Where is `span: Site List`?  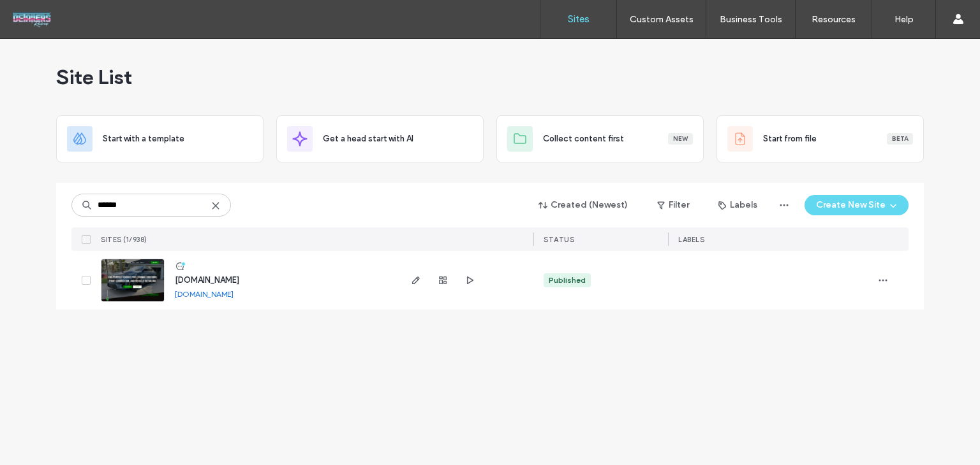 span: Site List is located at coordinates (94, 77).